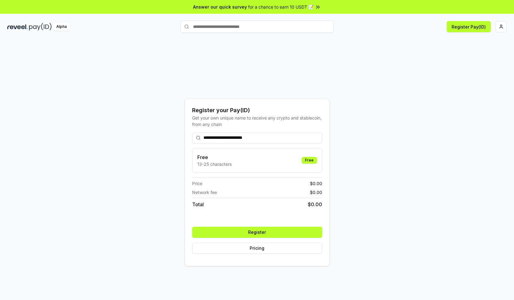 This screenshot has width=514, height=300. What do you see at coordinates (215, 164) in the screenshot?
I see `p: 13-25 characters` at bounding box center [215, 164].